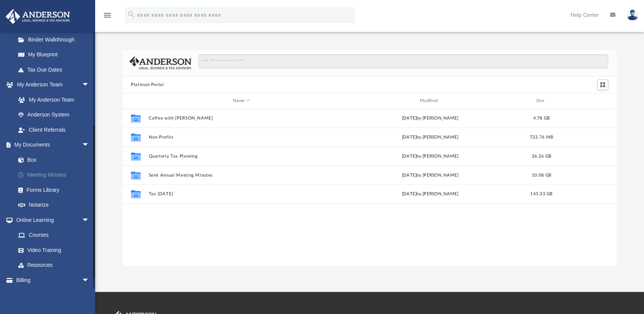  What do you see at coordinates (52, 100) in the screenshot?
I see `a: My Anderson Team` at bounding box center [52, 100].